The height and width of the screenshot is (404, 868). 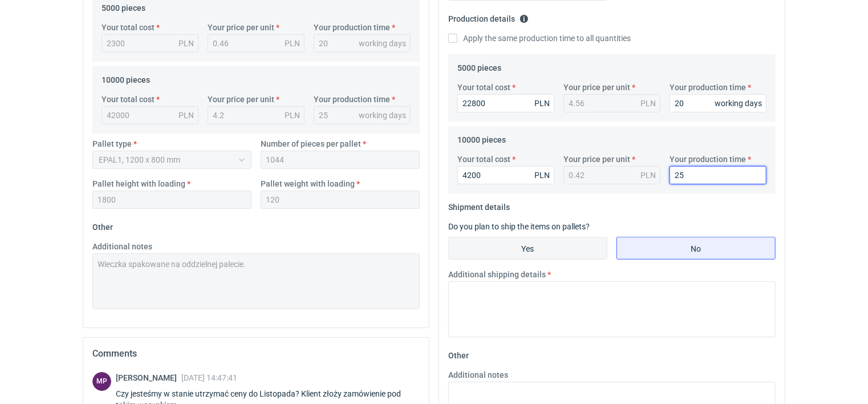 I want to click on label: Number of pieces per pallet, so click(x=311, y=144).